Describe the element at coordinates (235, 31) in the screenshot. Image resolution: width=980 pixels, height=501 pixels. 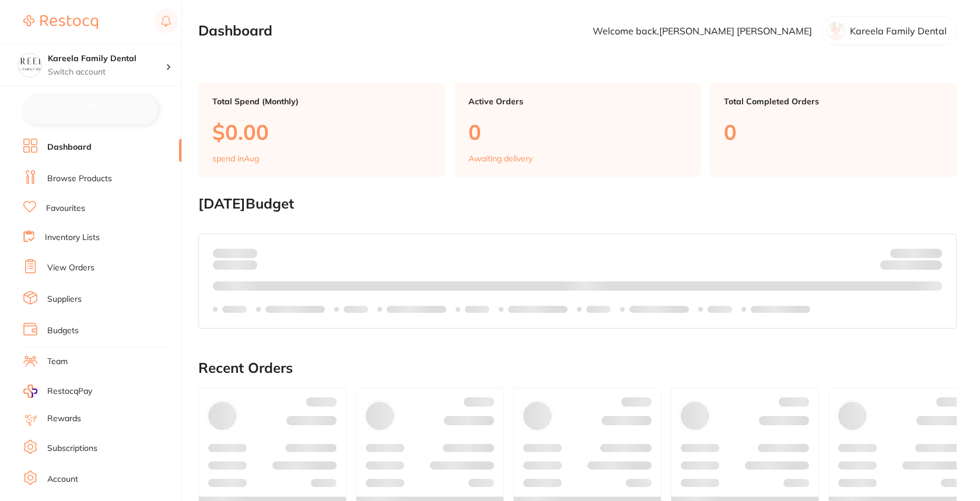
I see `h2: Dashboard` at that location.